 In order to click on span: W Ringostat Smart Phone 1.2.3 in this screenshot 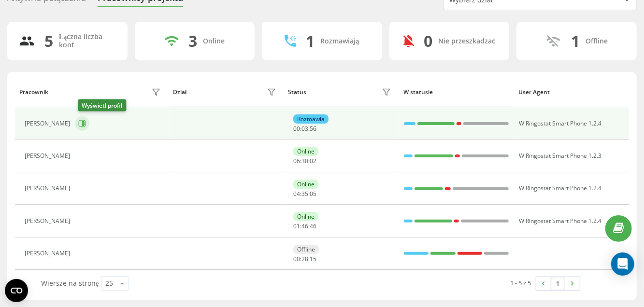, I will do `click(561, 155)`.